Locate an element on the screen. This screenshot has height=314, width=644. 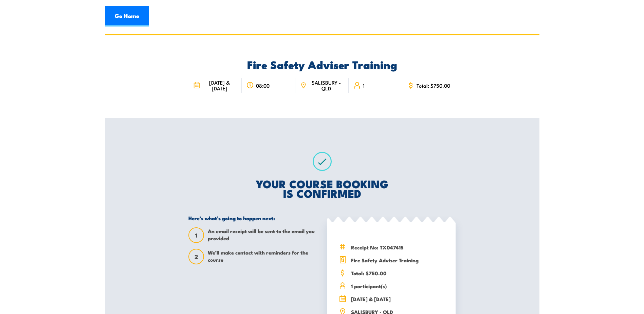
h5: Here’s what’s going to happen next: is located at coordinates (252, 218).